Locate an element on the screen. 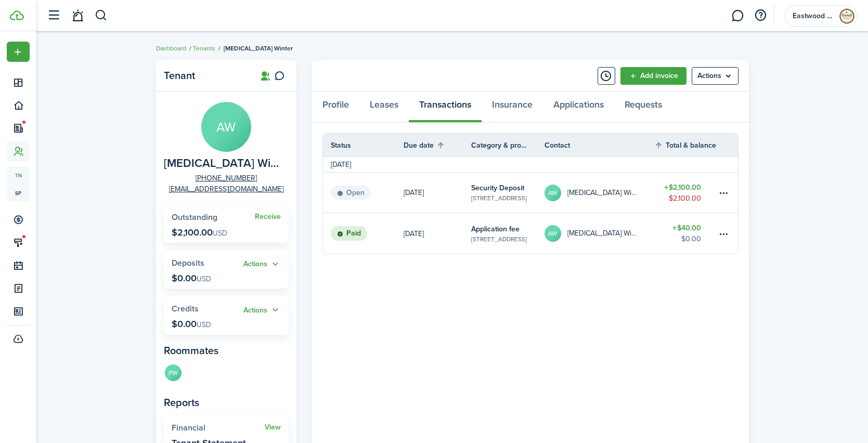  widget-stats-title: Financial is located at coordinates (218, 428).